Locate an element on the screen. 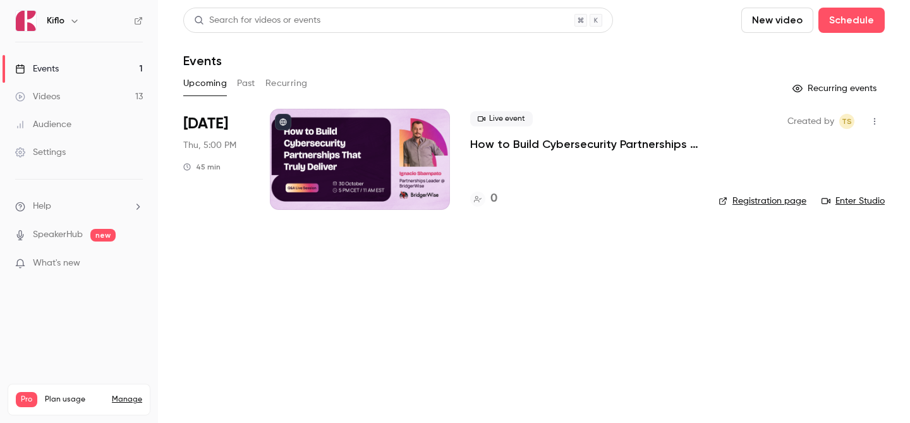  button: Recurring events is located at coordinates (835, 88).